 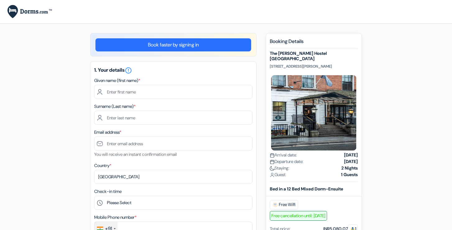 What do you see at coordinates (283, 155) in the screenshot?
I see `span: Arrival date:` at bounding box center [283, 155].